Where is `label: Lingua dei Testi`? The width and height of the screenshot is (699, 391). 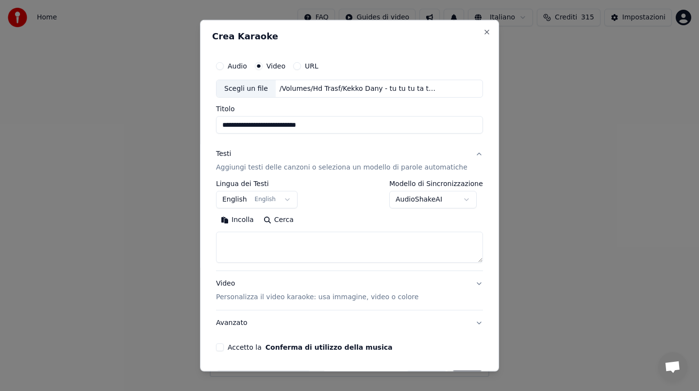
label: Lingua dei Testi is located at coordinates (257, 183).